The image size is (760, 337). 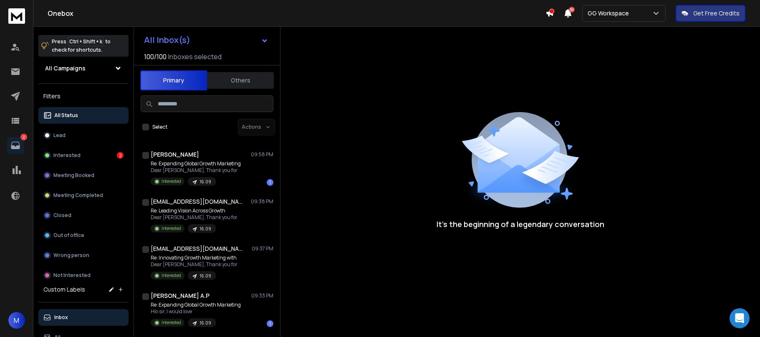 What do you see at coordinates (83, 116) in the screenshot?
I see `button: All Status` at bounding box center [83, 116].